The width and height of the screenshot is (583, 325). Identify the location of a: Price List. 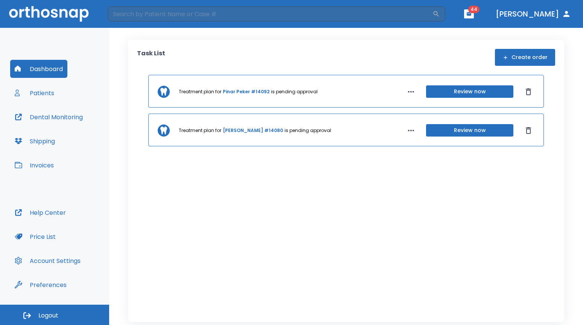
(35, 237).